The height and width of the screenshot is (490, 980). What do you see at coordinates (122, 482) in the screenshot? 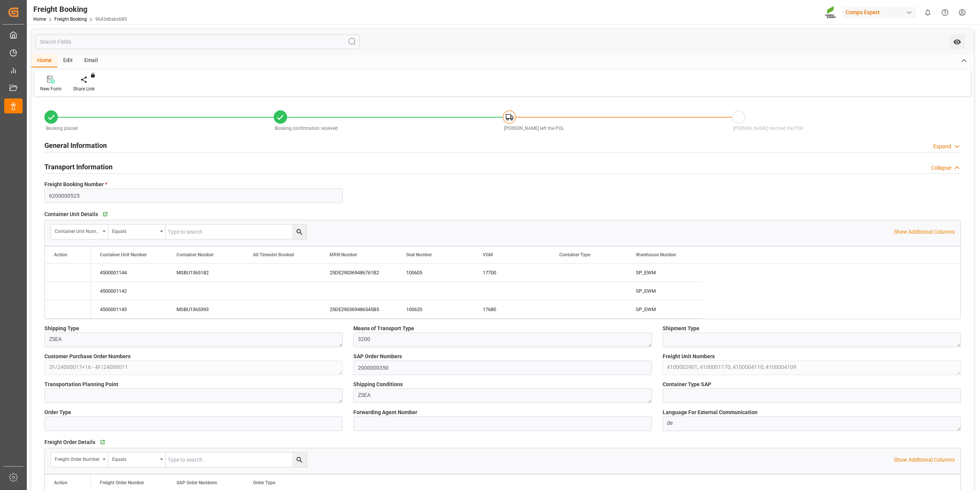
I see `span: Freight Order Number` at bounding box center [122, 482].